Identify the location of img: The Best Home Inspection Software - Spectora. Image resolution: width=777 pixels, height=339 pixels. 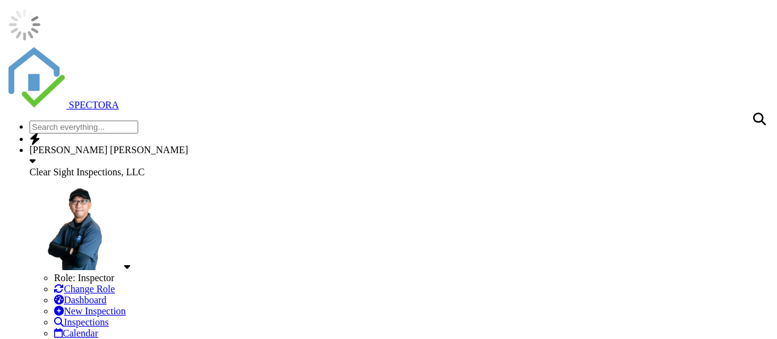
(36, 77).